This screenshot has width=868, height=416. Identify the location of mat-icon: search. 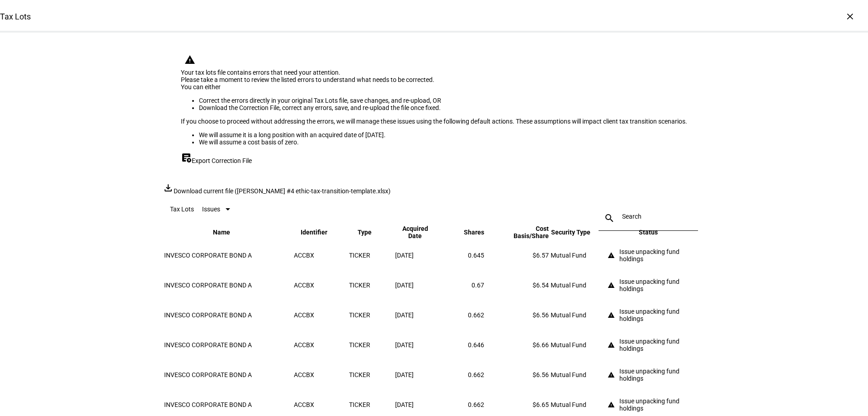
(610, 218).